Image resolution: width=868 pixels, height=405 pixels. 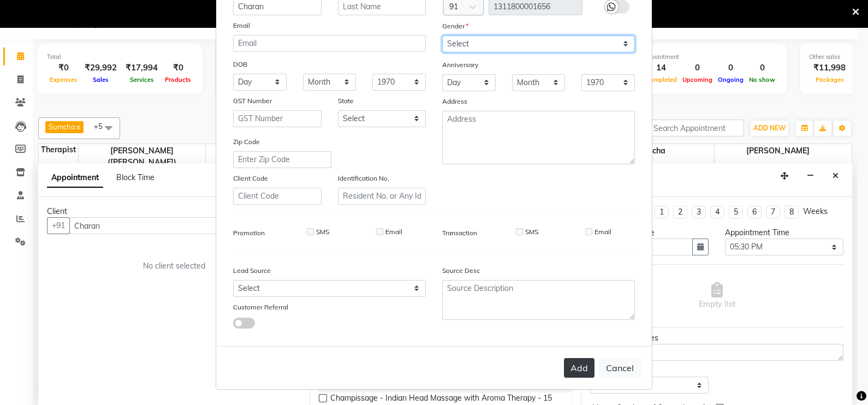 I want to click on label: Lead Source, so click(x=252, y=271).